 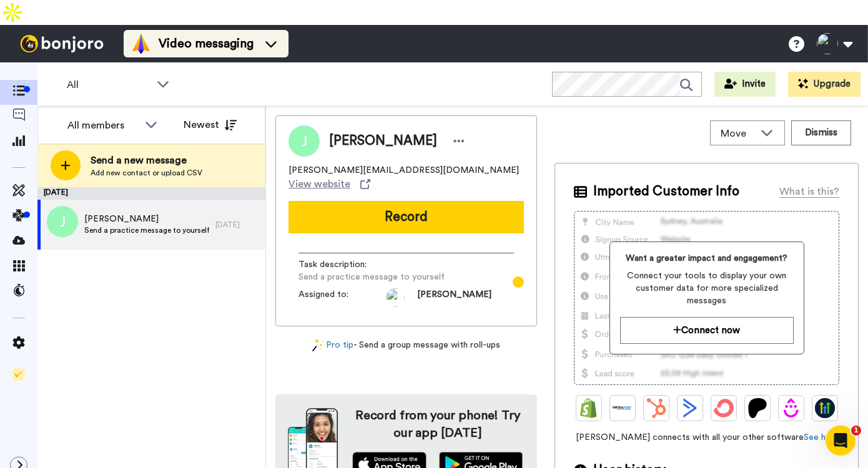 I want to click on button: Record, so click(x=406, y=217).